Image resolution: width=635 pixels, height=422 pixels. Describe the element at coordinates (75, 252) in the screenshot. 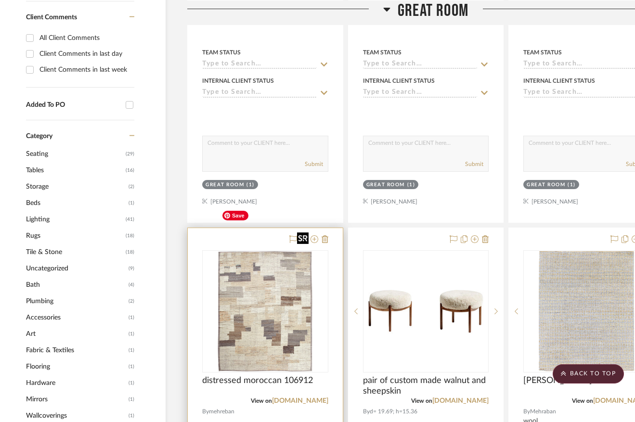

I see `span: Tile & Stone` at that location.